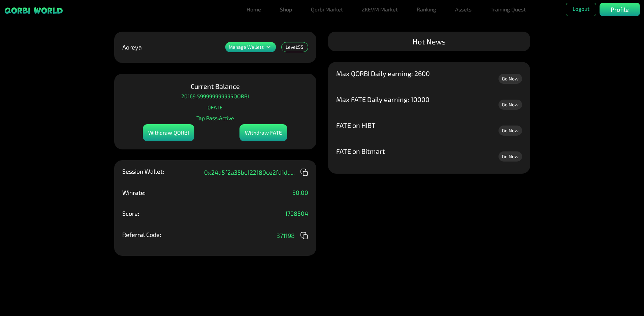 The height and width of the screenshot is (316, 644). What do you see at coordinates (143, 171) in the screenshot?
I see `p: Session Wallet:` at bounding box center [143, 171].